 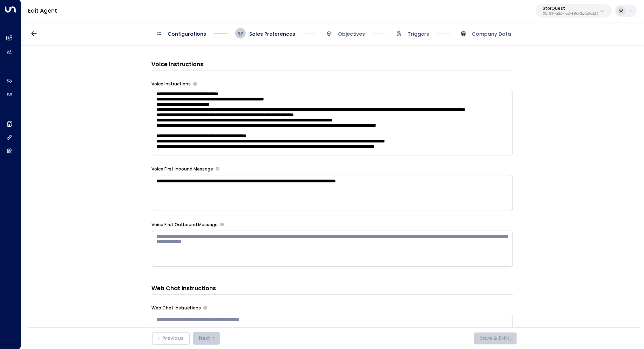 I want to click on span: Configurations, so click(x=187, y=34).